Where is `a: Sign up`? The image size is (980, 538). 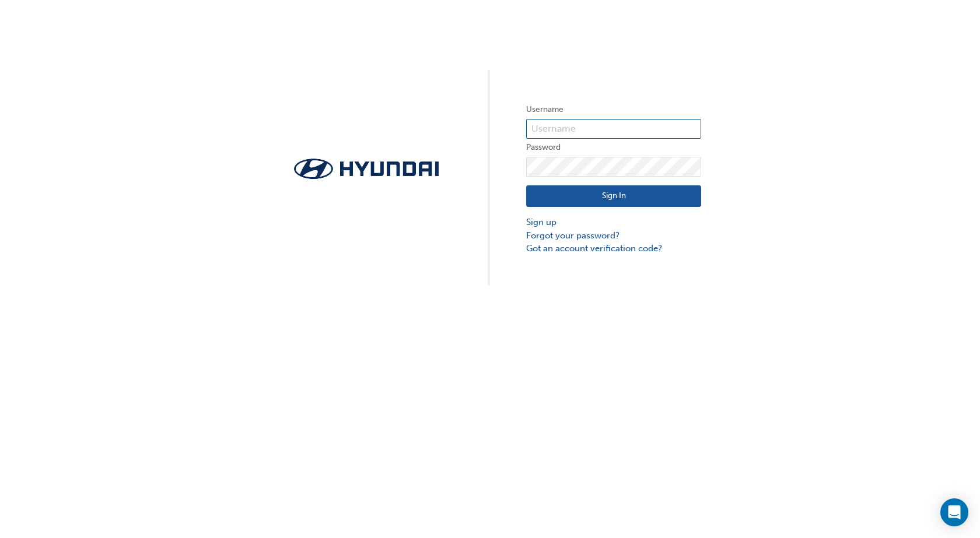 a: Sign up is located at coordinates (614, 223).